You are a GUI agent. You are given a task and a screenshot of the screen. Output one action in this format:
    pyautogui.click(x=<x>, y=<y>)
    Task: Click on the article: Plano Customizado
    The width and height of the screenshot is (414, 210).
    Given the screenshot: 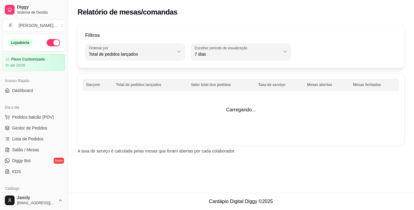 What is the action you would take?
    pyautogui.click(x=28, y=59)
    